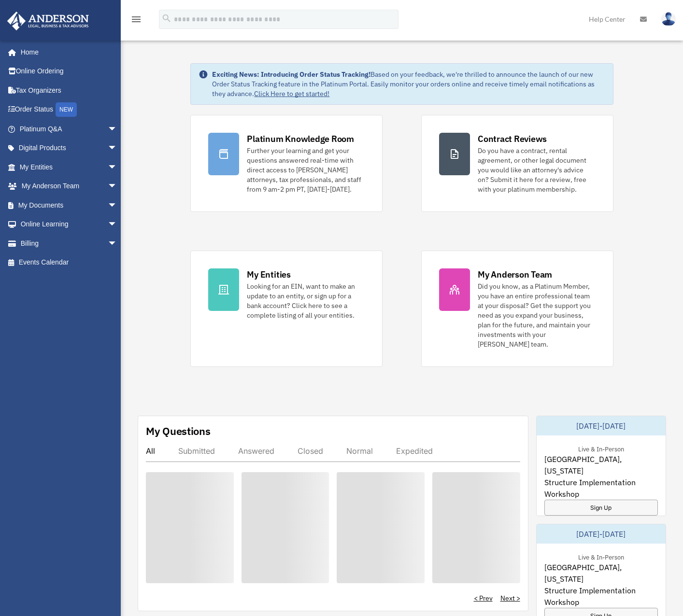  I want to click on div: Did you know, as a Platinum Member, you have an entire professional team at your disposal? Get th..., so click(536, 316).